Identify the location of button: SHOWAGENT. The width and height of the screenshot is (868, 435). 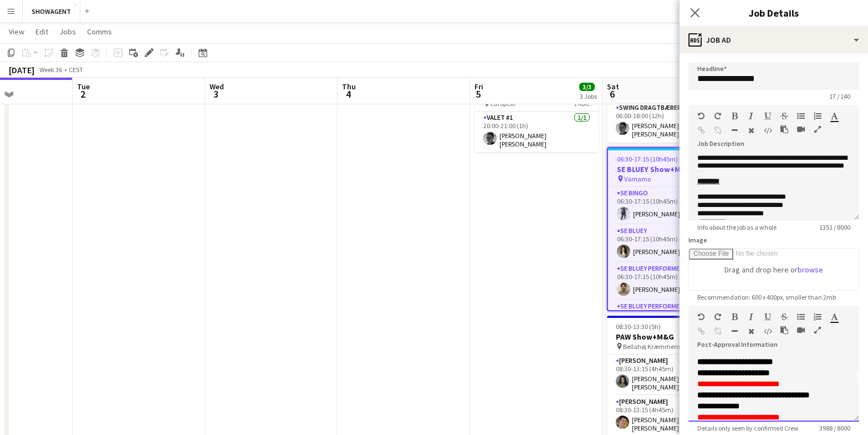
(52, 11).